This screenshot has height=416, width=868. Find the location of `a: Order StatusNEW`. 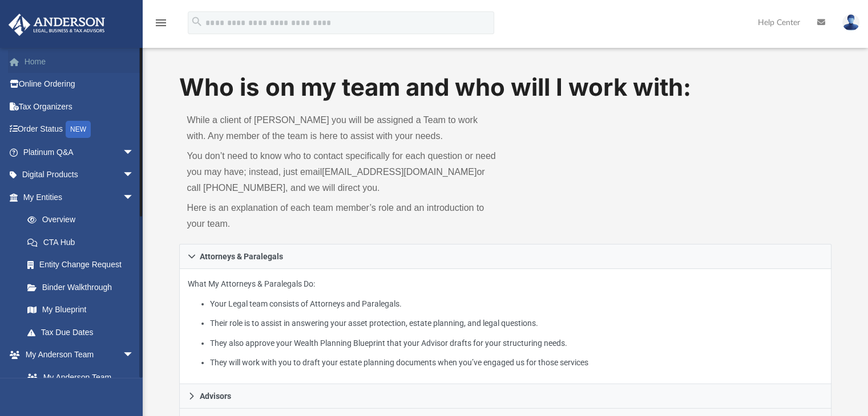

a: Order StatusNEW is located at coordinates (79, 130).